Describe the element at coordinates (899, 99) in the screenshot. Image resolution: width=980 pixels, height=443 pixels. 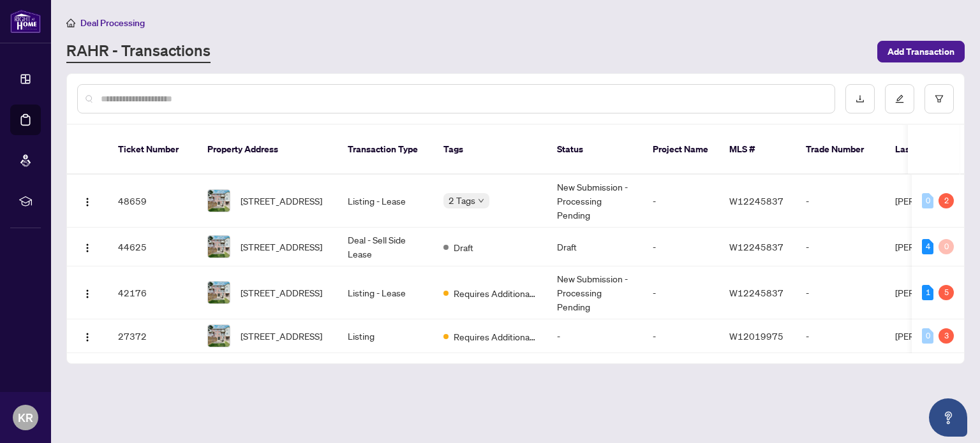
I see `button: edit` at that location.